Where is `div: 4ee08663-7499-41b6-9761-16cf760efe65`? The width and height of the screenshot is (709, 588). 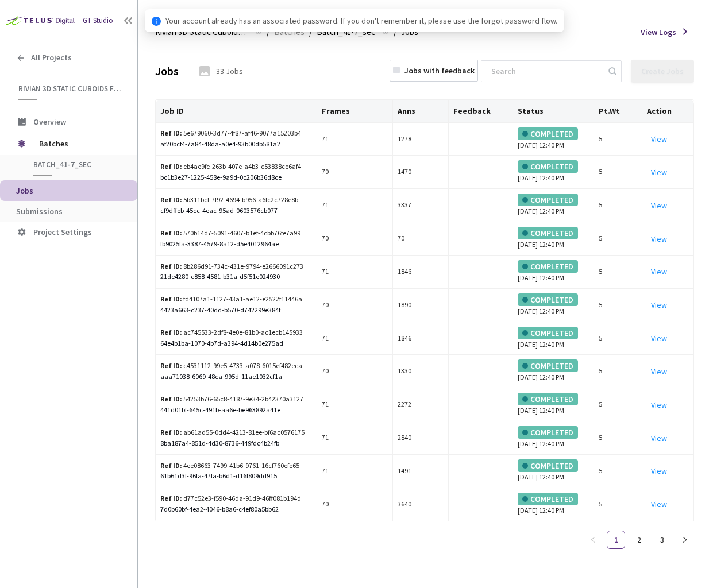
div: 4ee08663-7499-41b6-9761-16cf760efe65 is located at coordinates (234, 466).